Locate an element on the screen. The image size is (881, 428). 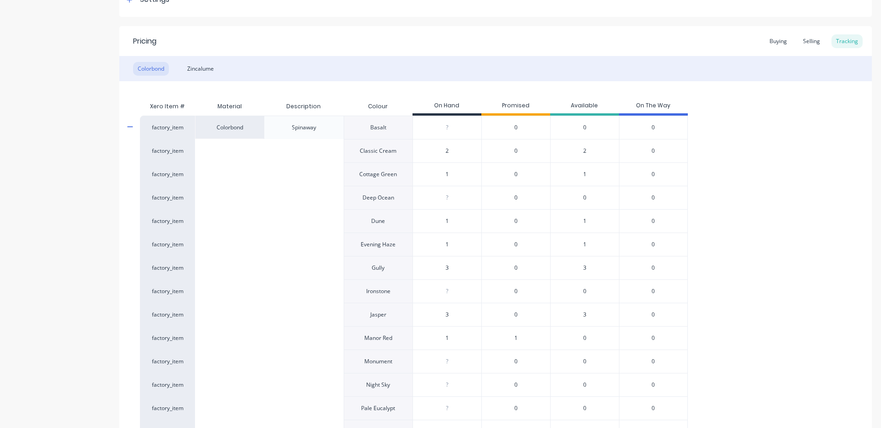
div: Available is located at coordinates (584, 106).